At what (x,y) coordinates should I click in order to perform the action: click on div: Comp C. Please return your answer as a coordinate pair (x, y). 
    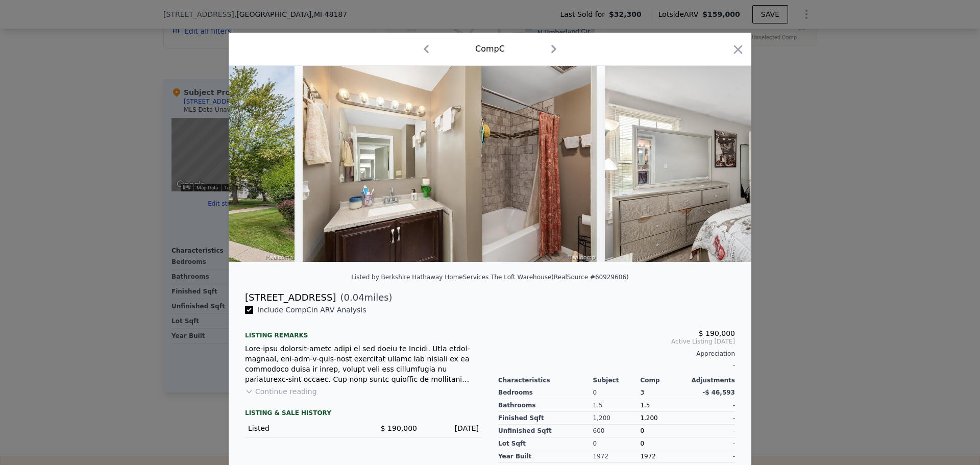
    Looking at the image, I should click on (490, 49).